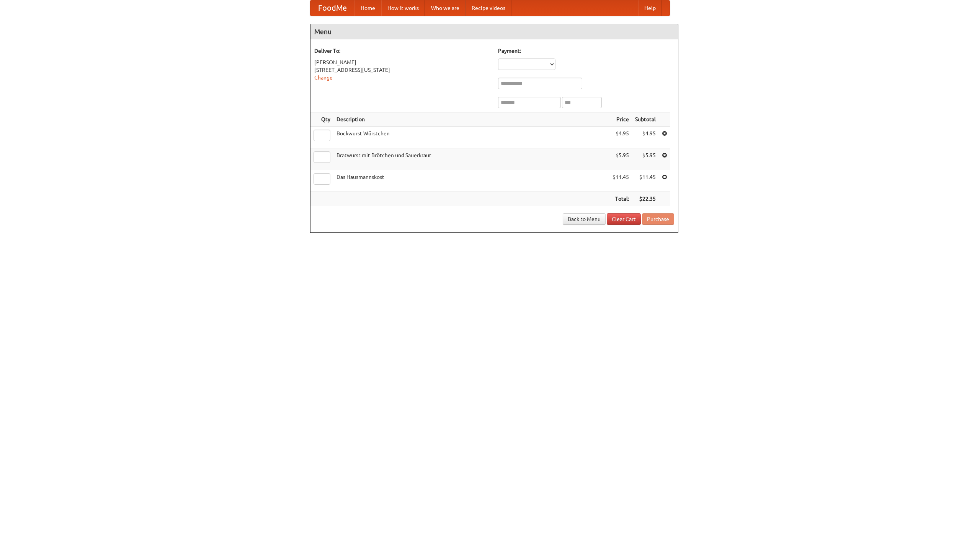 The height and width of the screenshot is (541, 980). I want to click on h4: Menu, so click(494, 32).